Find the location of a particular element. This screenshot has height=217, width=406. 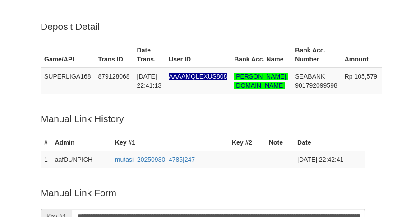

span: SEABANK is located at coordinates (310, 76).